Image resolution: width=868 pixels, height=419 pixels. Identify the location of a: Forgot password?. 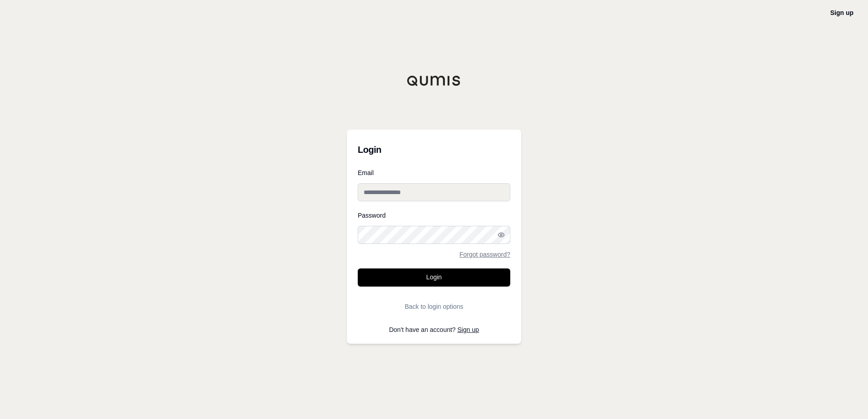
(485, 254).